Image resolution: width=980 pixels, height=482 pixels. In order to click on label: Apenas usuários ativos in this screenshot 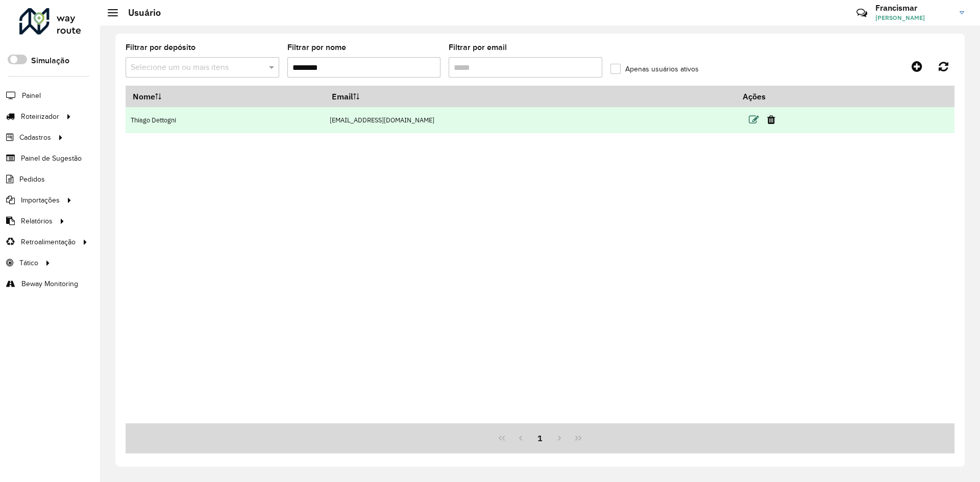, I will do `click(654, 69)`.